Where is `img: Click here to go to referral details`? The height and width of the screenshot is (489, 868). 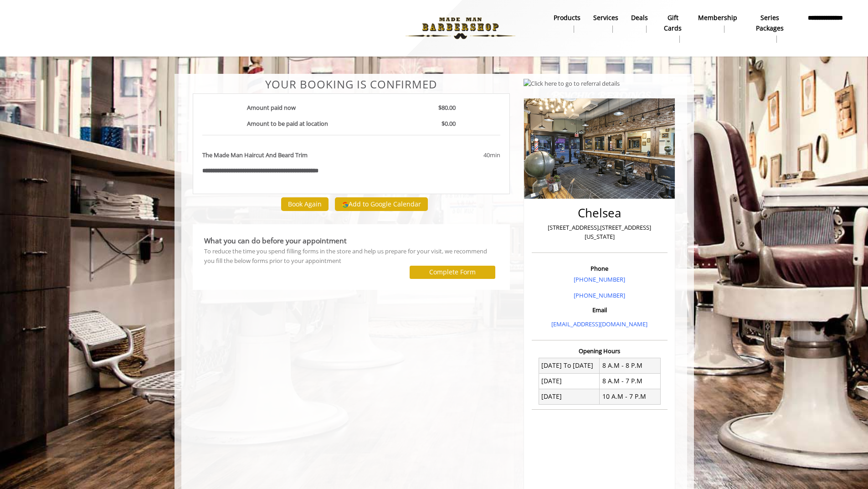 img: Click here to go to referral details is located at coordinates (571, 84).